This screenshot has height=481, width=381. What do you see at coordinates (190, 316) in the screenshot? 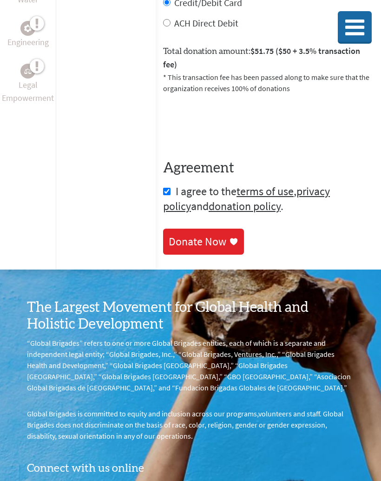
I see `h3: The Largest Movement for Global Health and Holistic Development` at bounding box center [190, 316].